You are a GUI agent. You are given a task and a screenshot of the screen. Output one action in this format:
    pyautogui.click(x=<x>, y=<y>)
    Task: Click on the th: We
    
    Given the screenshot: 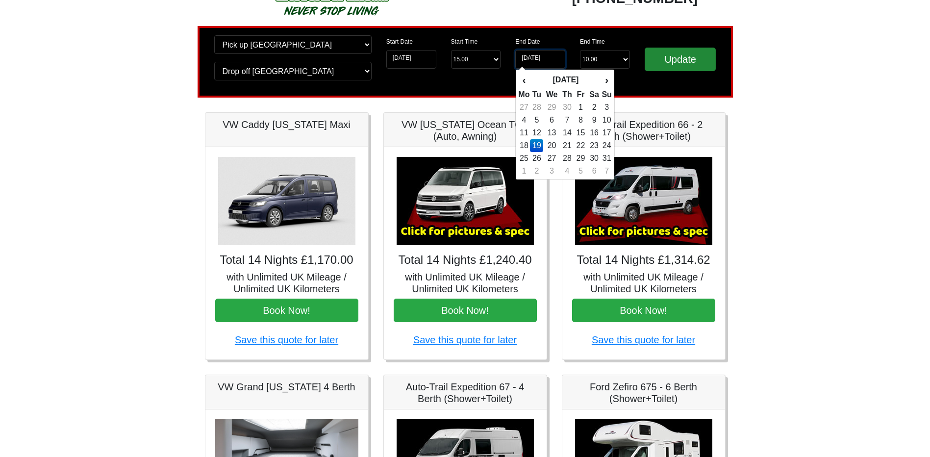 What is the action you would take?
    pyautogui.click(x=551, y=95)
    